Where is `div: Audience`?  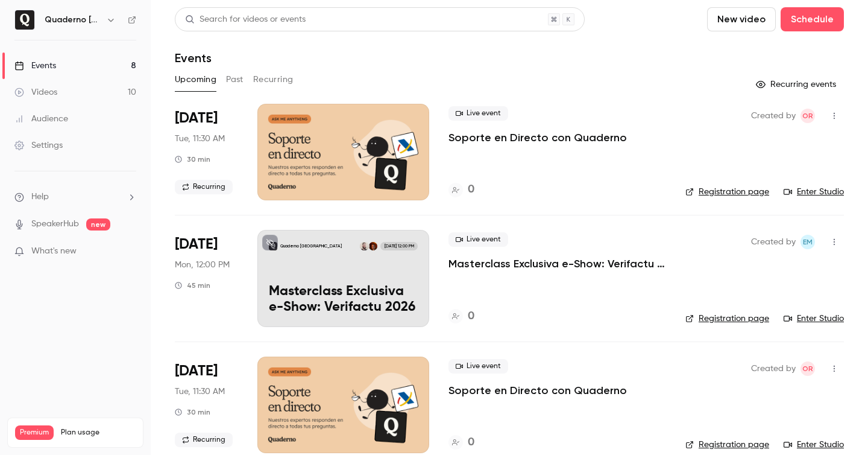 div: Audience is located at coordinates (41, 119).